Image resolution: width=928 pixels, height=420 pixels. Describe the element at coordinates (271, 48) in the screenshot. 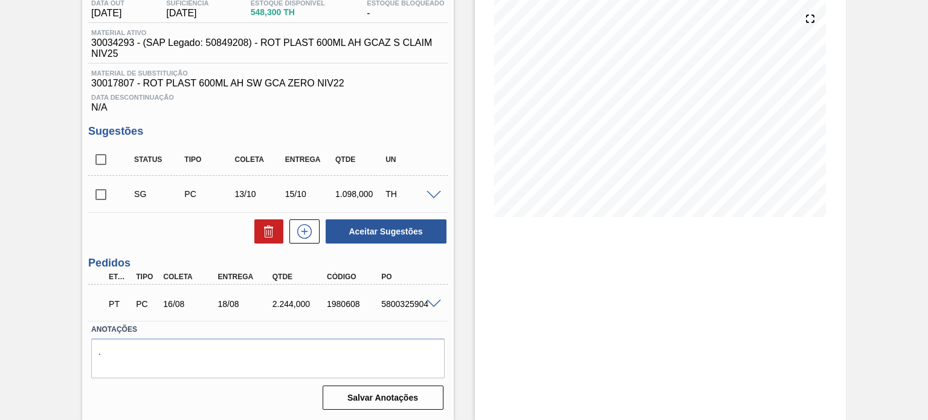

I see `span: 30034293 - (SAP Legado: 50849208) - ROT PLAST 600ML AH GCAZ S CLAIM NIV25` at that location.